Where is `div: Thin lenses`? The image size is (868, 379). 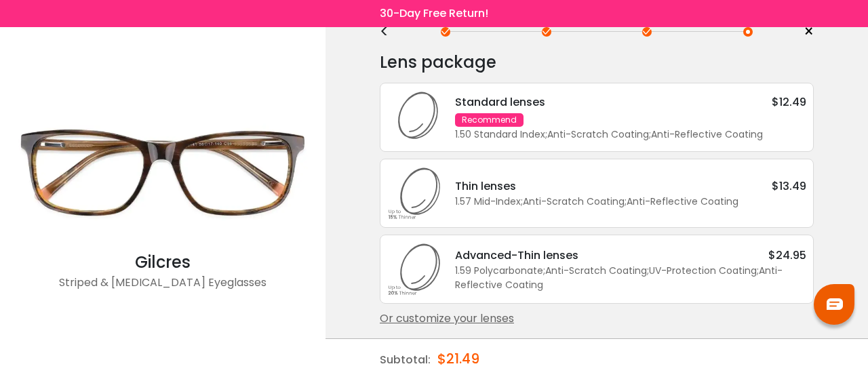 div: Thin lenses is located at coordinates (486, 185).